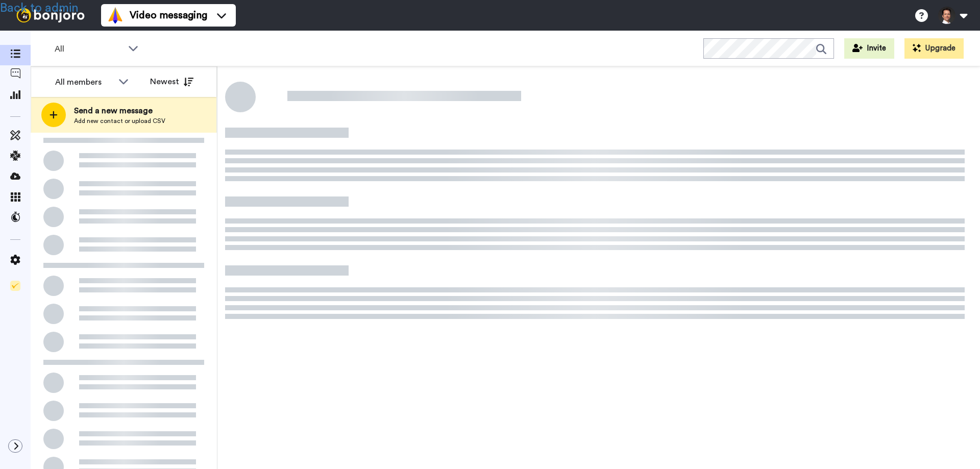 This screenshot has width=980, height=469. I want to click on div: All members, so click(84, 82).